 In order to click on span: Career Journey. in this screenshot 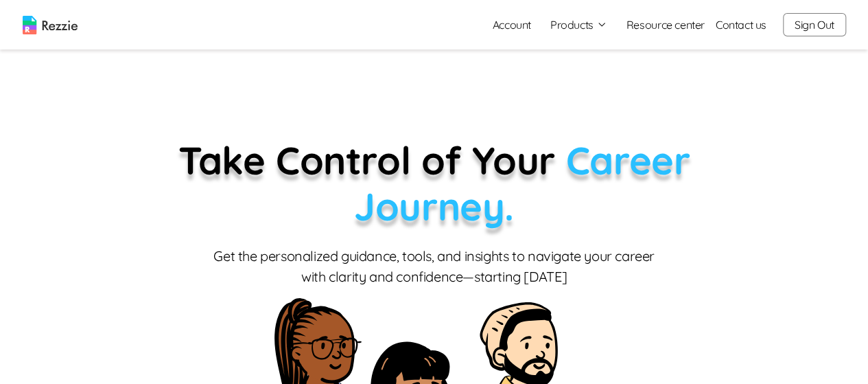, I will do `click(522, 183)`.